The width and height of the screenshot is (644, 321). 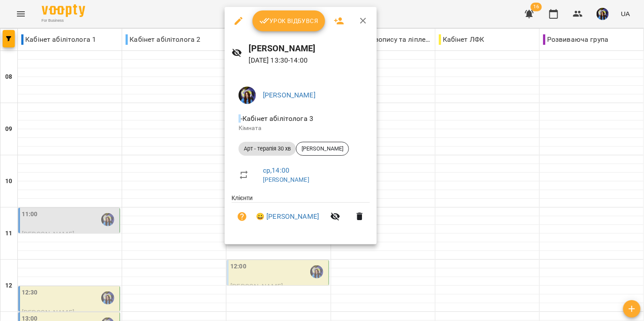 I want to click on button: Урок відбувся, so click(x=289, y=21).